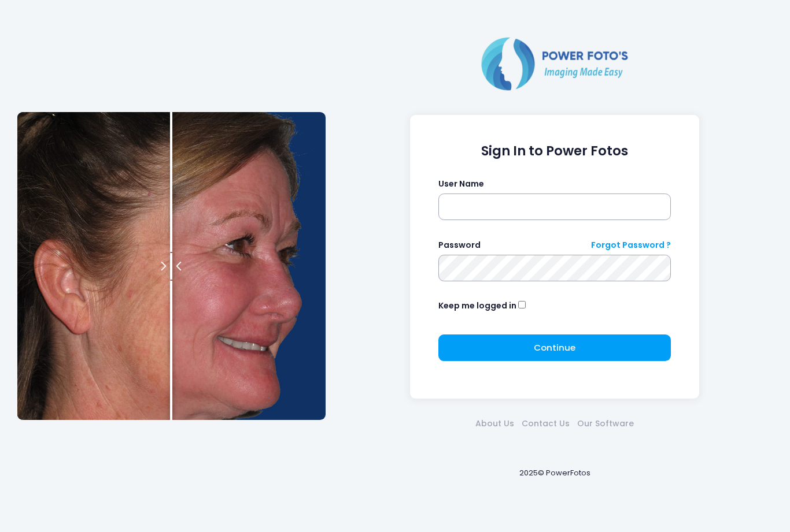  I want to click on img: Logo, so click(555, 64).